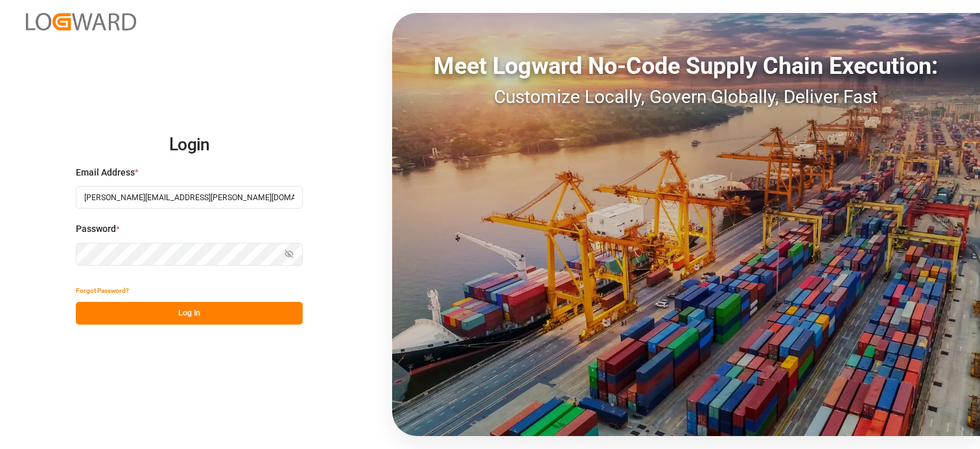 Image resolution: width=980 pixels, height=449 pixels. I want to click on button: Log In, so click(189, 313).